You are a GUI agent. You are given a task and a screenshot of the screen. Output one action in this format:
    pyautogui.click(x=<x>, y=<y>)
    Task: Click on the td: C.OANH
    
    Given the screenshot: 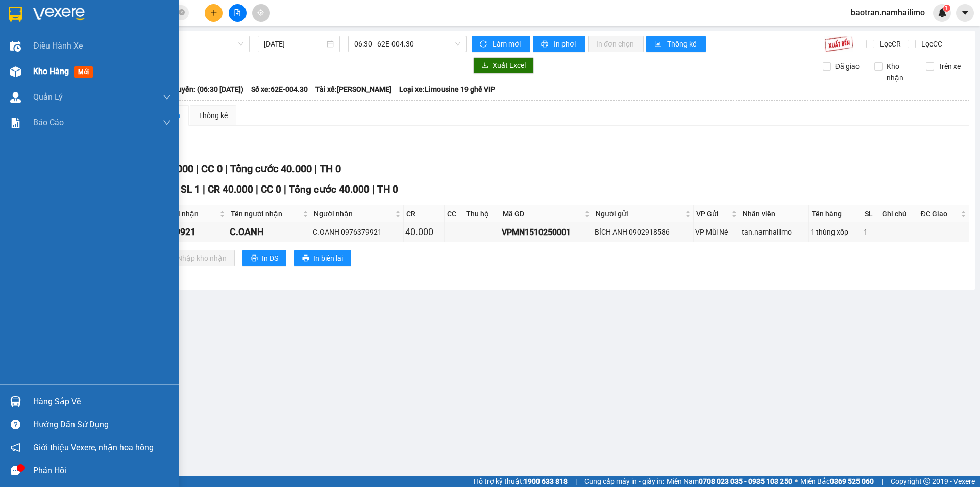 What is the action you would take?
    pyautogui.click(x=269, y=232)
    